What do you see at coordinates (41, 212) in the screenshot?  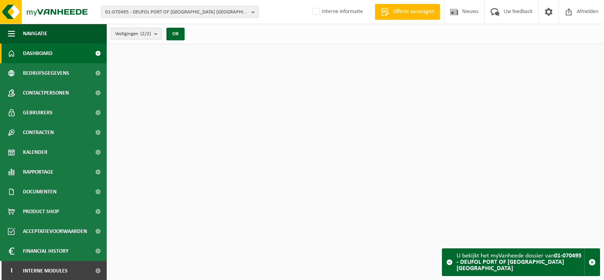 I see `span: Product Shop` at bounding box center [41, 212].